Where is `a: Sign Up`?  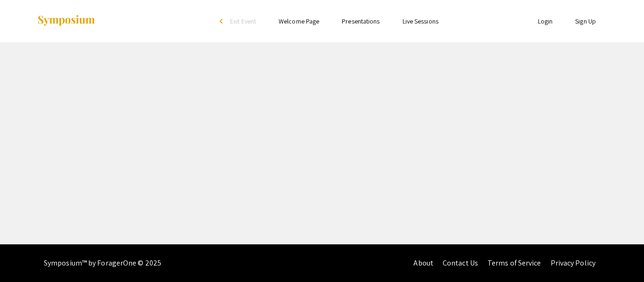 a: Sign Up is located at coordinates (586, 21).